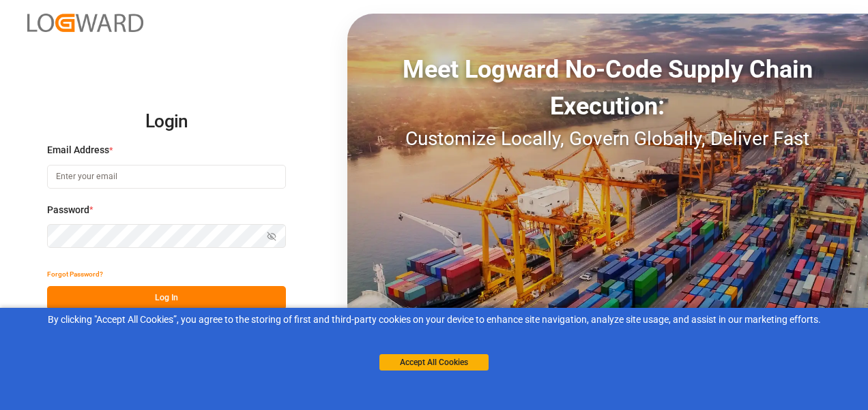  Describe the element at coordinates (608, 88) in the screenshot. I see `div: Meet Logward No-Code Supply Chain Execution:` at that location.